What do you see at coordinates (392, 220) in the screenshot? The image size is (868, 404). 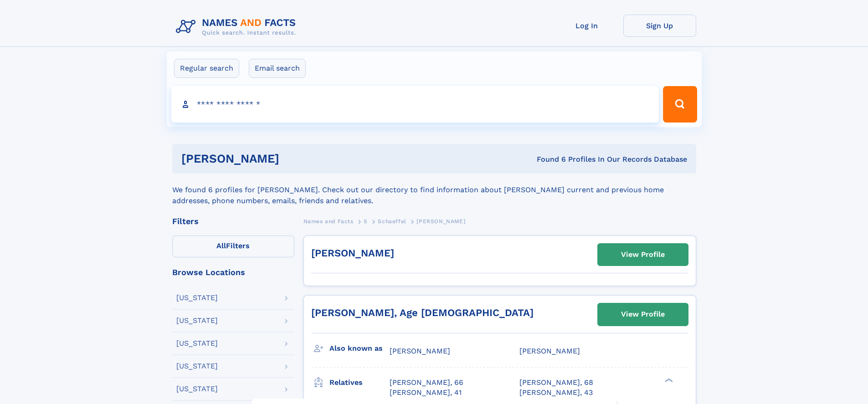 I see `a: Schaeffel` at bounding box center [392, 220].